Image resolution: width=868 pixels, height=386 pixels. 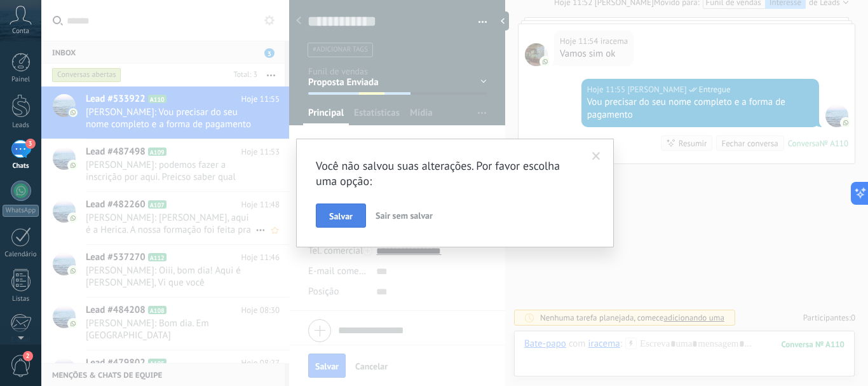 I want to click on span: 2, so click(x=28, y=356).